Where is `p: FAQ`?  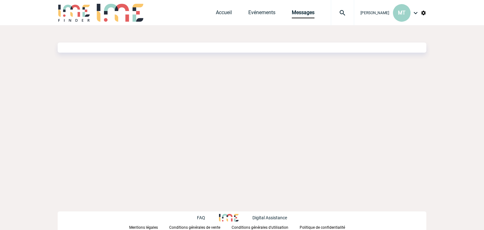 p: FAQ is located at coordinates (201, 218).